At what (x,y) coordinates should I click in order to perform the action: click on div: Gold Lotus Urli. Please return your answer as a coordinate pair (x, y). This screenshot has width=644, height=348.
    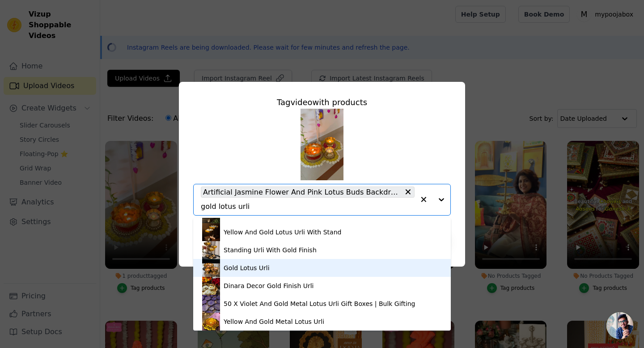
    Looking at the image, I should click on (246, 268).